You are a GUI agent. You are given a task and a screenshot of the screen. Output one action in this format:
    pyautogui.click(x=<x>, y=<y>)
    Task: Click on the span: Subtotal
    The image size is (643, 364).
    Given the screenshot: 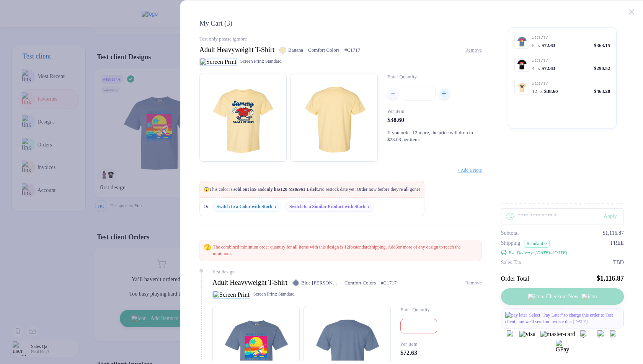 What is the action you would take?
    pyautogui.click(x=509, y=233)
    